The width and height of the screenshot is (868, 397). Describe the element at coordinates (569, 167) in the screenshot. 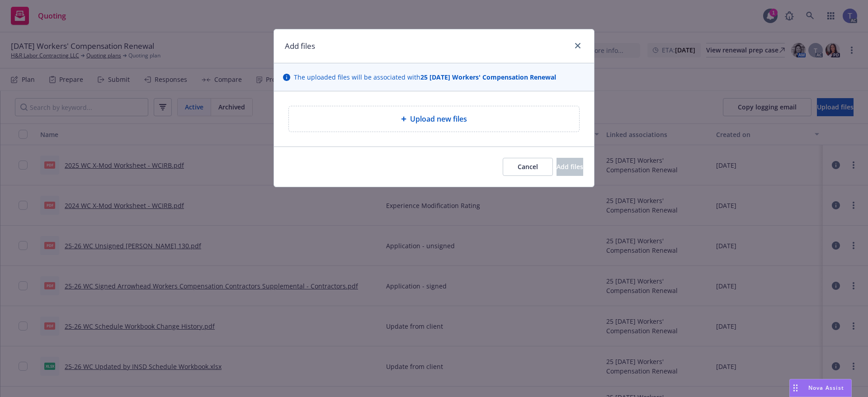

I see `button: Add files` at that location.